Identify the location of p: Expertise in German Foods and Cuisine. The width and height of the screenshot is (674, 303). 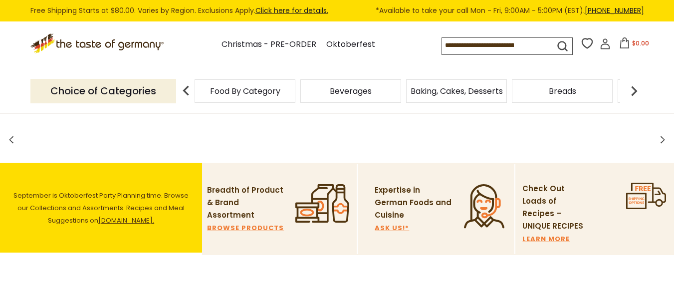
(413, 203).